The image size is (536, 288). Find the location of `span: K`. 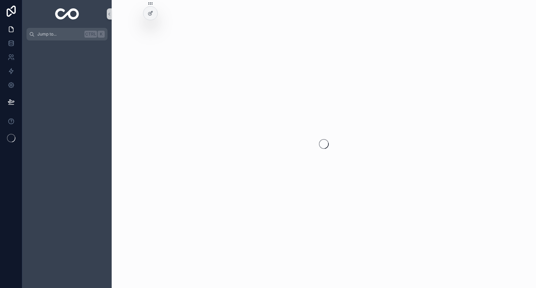

span: K is located at coordinates (101, 34).